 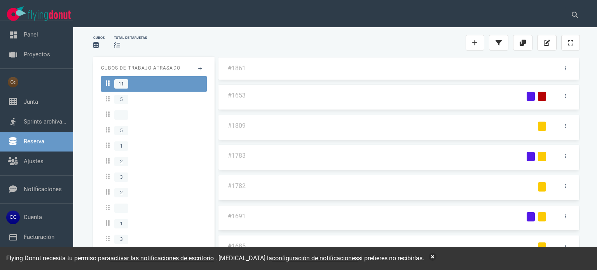 What do you see at coordinates (237, 216) in the screenshot?
I see `a: #1691` at bounding box center [237, 216].